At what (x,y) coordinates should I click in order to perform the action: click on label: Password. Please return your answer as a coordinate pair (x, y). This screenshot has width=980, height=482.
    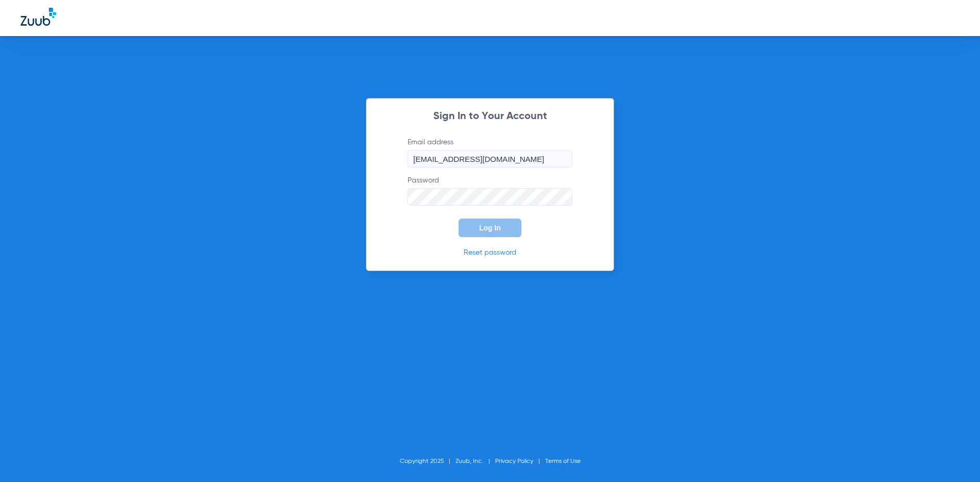
    Looking at the image, I should click on (490, 191).